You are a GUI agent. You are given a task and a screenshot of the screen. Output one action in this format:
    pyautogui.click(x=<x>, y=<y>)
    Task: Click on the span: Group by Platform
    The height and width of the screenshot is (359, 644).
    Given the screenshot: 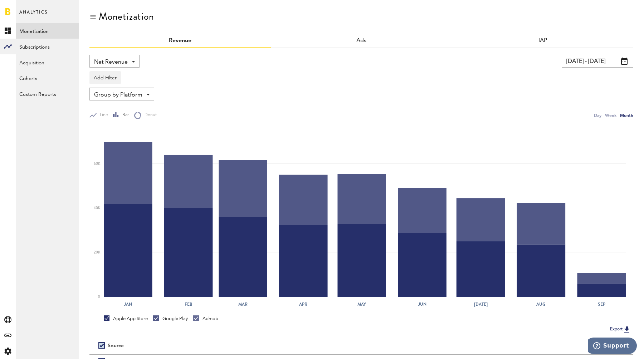 What is the action you would take?
    pyautogui.click(x=118, y=95)
    